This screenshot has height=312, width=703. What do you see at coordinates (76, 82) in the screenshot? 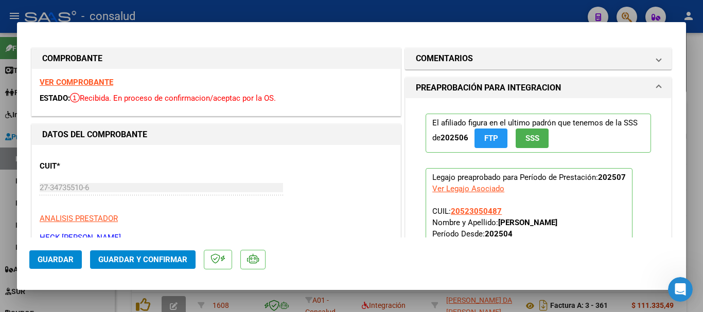
I see `strong: VER COMPROBANTE` at bounding box center [76, 82].